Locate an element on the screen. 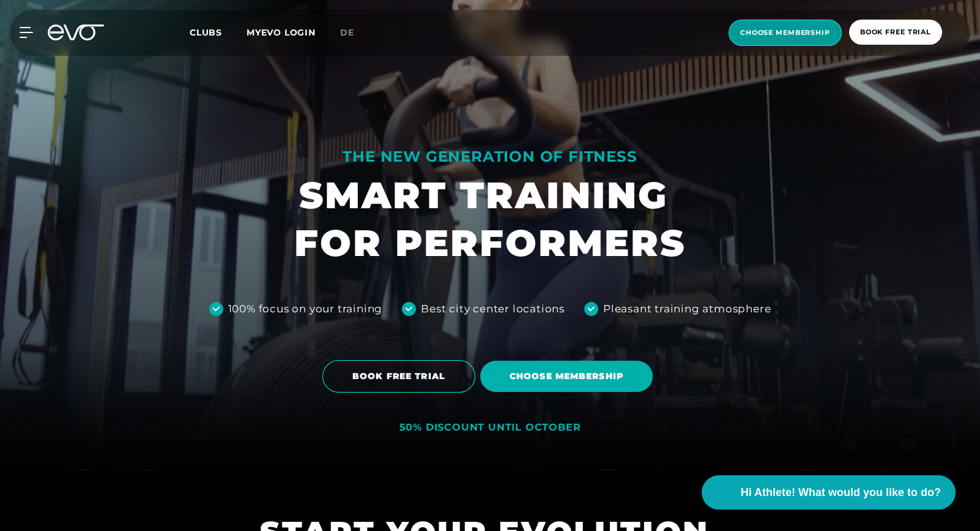 Image resolution: width=980 pixels, height=531 pixels. a: Choose membership is located at coordinates (568, 376).